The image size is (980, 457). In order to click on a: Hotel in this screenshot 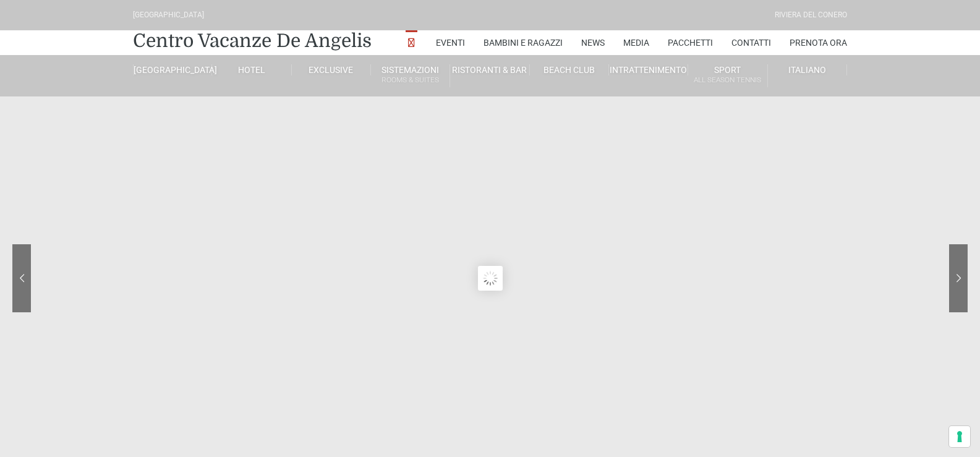, I will do `click(252, 70)`.